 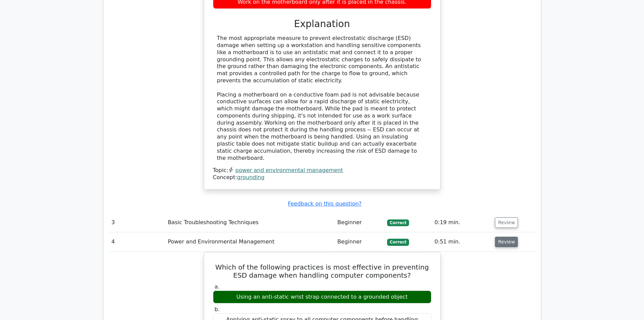 I want to click on span: a., so click(x=217, y=286).